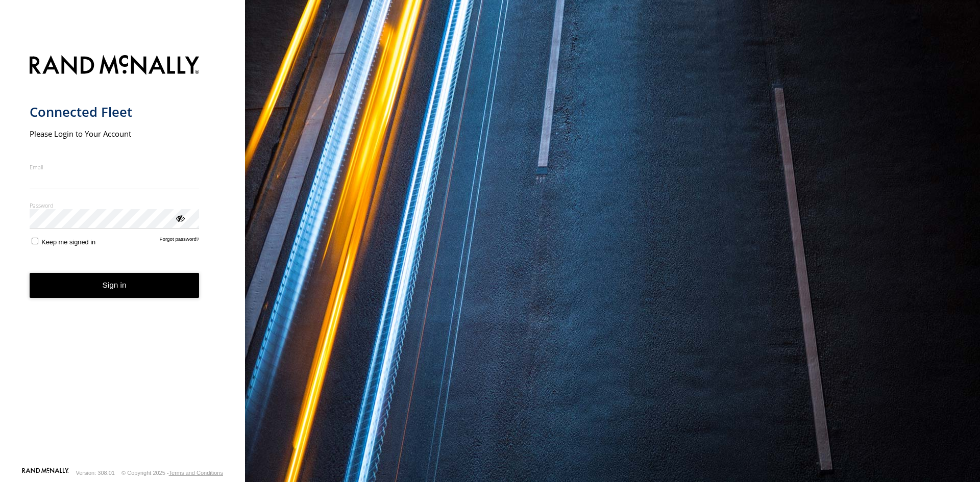  Describe the element at coordinates (123, 258) in the screenshot. I see `form: main` at that location.